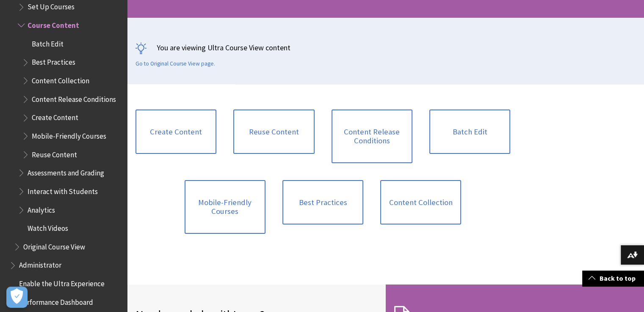 The height and width of the screenshot is (312, 644). What do you see at coordinates (60, 79) in the screenshot?
I see `span: Content Collection` at bounding box center [60, 79].